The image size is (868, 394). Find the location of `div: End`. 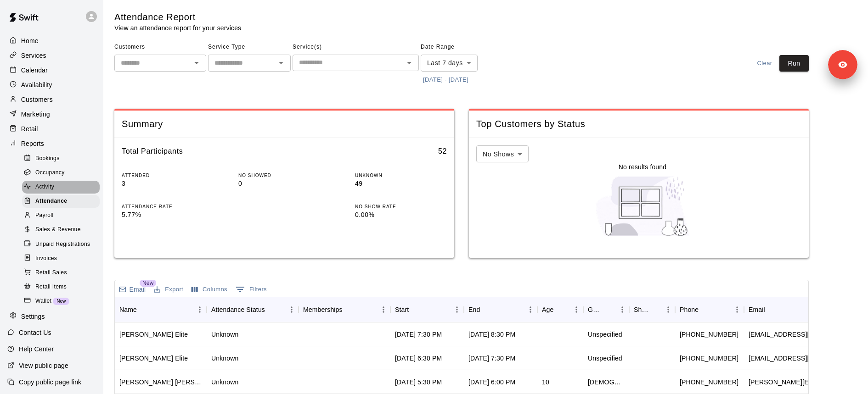

div: End is located at coordinates (474, 310).